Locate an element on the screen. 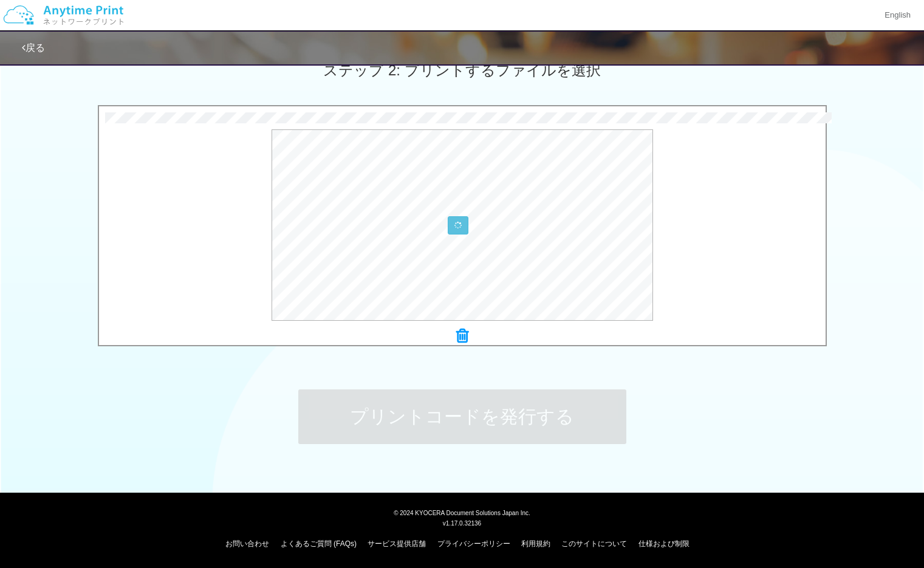 The height and width of the screenshot is (568, 924). a: お問い合わせ is located at coordinates (247, 544).